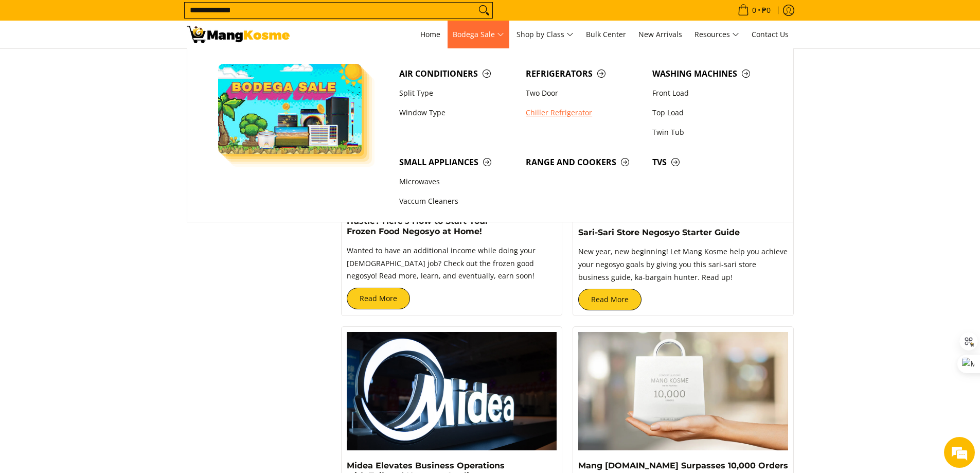 This screenshot has width=980, height=473. What do you see at coordinates (478, 34) in the screenshot?
I see `a: Bodega Sale` at bounding box center [478, 34].